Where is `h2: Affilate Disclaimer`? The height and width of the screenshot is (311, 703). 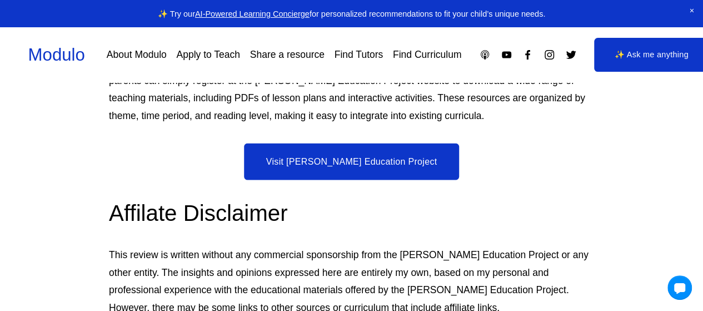
h2: Affilate Disclaimer is located at coordinates (351, 213).